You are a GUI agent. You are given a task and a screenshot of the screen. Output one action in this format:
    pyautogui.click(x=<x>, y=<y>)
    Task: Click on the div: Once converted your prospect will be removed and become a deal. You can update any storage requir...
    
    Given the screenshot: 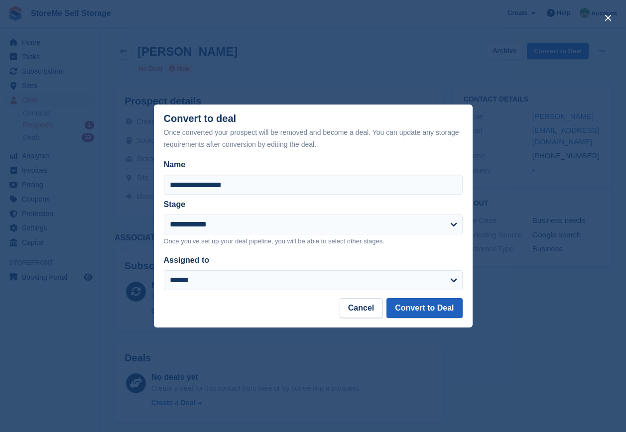 What is the action you would take?
    pyautogui.click(x=313, y=138)
    